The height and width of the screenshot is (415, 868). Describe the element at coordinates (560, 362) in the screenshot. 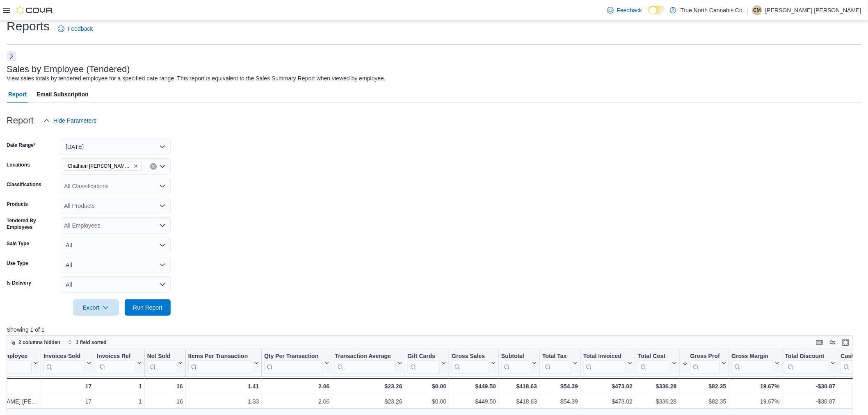

I see `button: Total Tax` at that location.